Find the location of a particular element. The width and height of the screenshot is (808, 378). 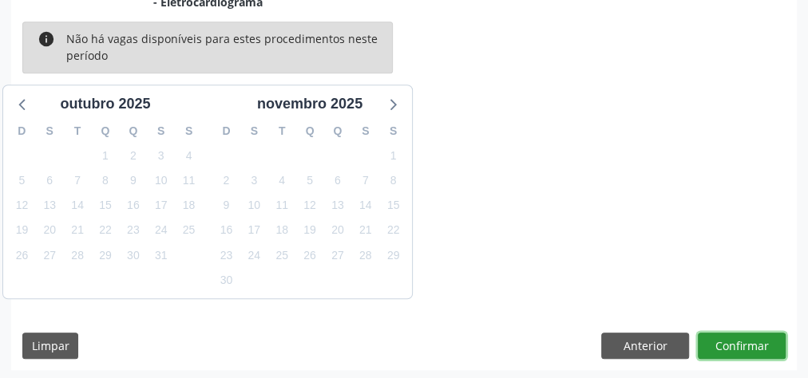

button: Anterior is located at coordinates (645, 346).